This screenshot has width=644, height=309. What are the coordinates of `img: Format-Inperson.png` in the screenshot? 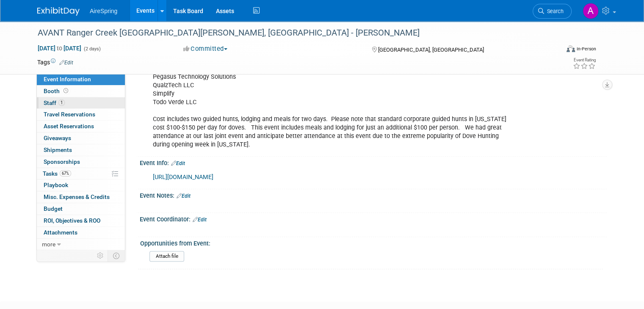 It's located at (571, 48).